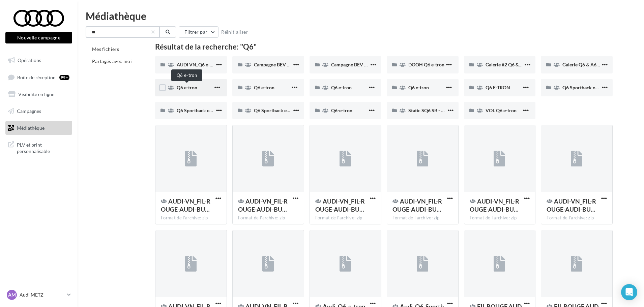 This screenshot has height=307, width=644. Describe the element at coordinates (186, 205) in the screenshot. I see `span: AUDI-VN_FIL-ROUGE-AUDI-BUSINESS_Q6-SANS-OFFRE_POSTLINK-1080X1080_LINKEDIN` at that location.